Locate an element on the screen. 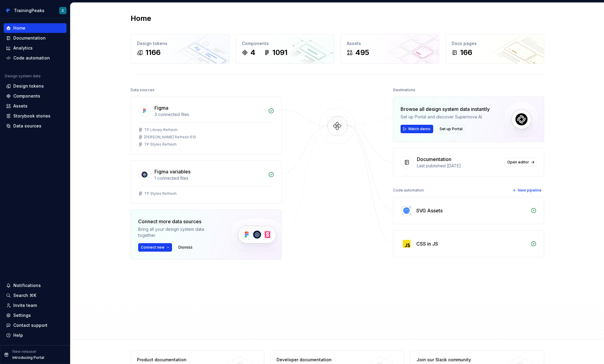 The image size is (604, 364). div: Connect new is located at coordinates (155, 247).